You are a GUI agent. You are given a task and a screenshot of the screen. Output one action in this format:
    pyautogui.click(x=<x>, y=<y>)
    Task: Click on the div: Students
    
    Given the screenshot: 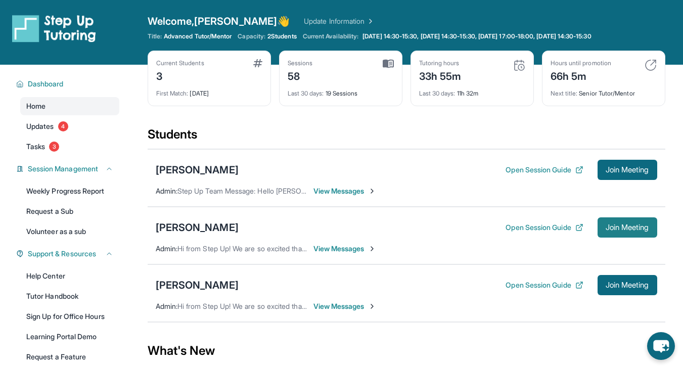 What is the action you would take?
    pyautogui.click(x=407, y=138)
    